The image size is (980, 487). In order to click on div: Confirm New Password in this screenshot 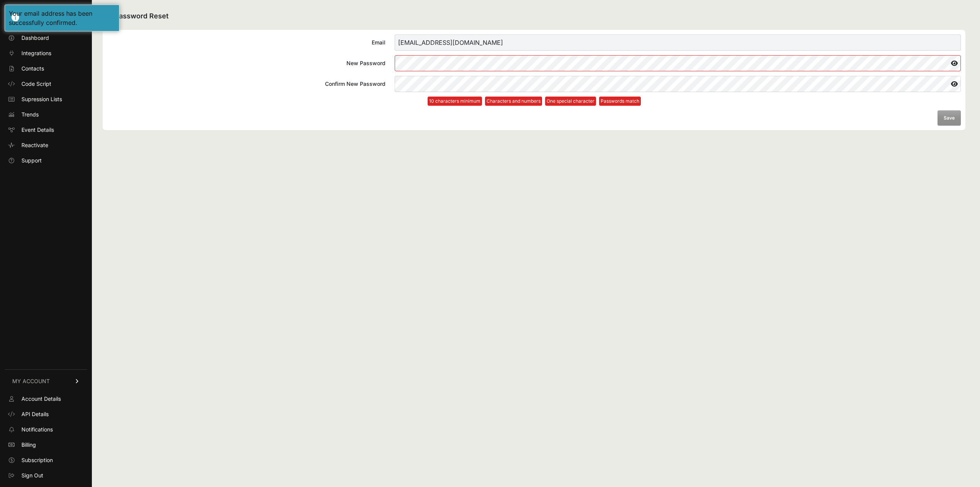, I will do `click(246, 84)`.